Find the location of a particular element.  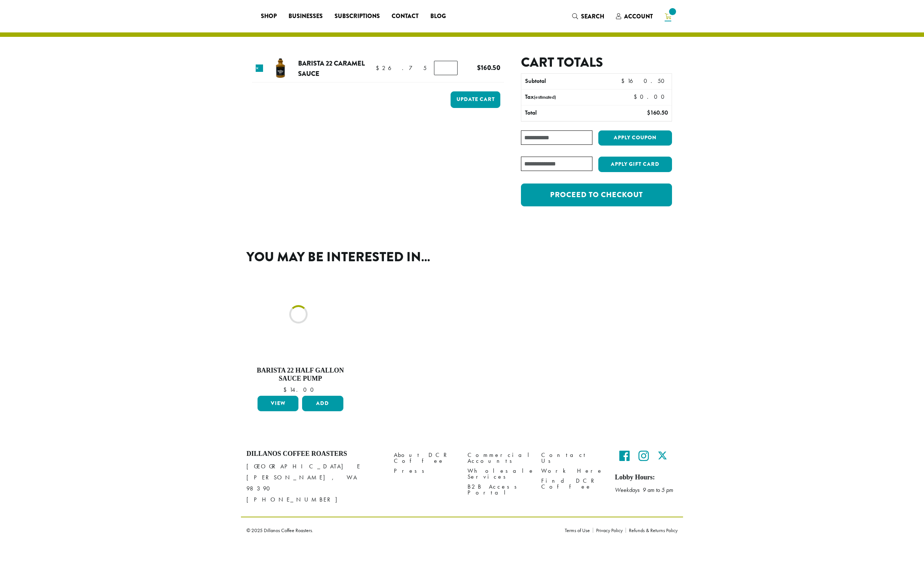

button: Update cart is located at coordinates (475, 99).